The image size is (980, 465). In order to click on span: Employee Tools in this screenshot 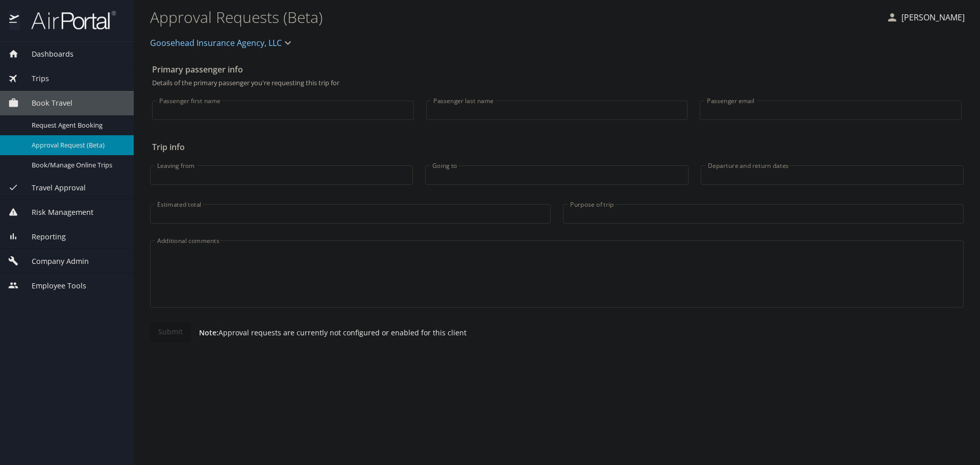, I will do `click(52, 286)`.